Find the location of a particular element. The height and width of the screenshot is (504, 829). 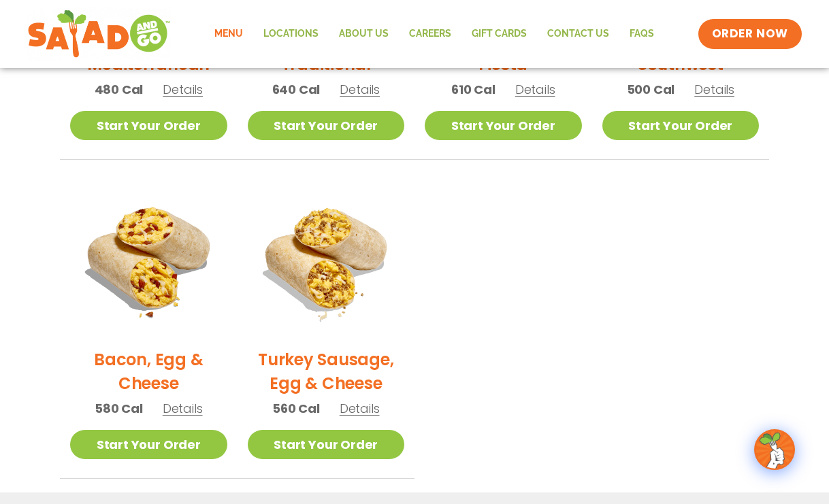

a: Menu is located at coordinates (229, 34).